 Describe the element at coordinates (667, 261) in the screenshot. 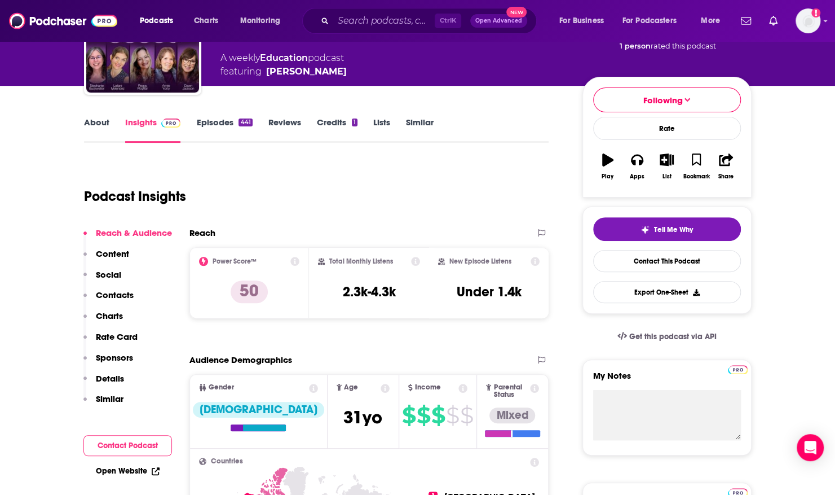

I see `a: Contact This Podcast` at that location.